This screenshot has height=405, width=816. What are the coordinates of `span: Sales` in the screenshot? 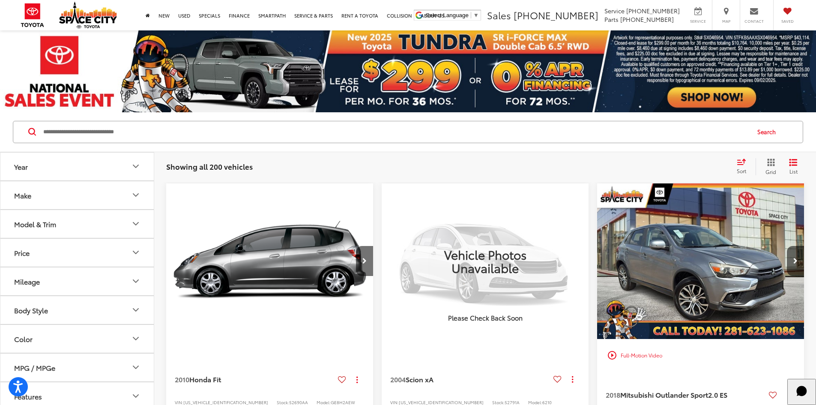 It's located at (499, 15).